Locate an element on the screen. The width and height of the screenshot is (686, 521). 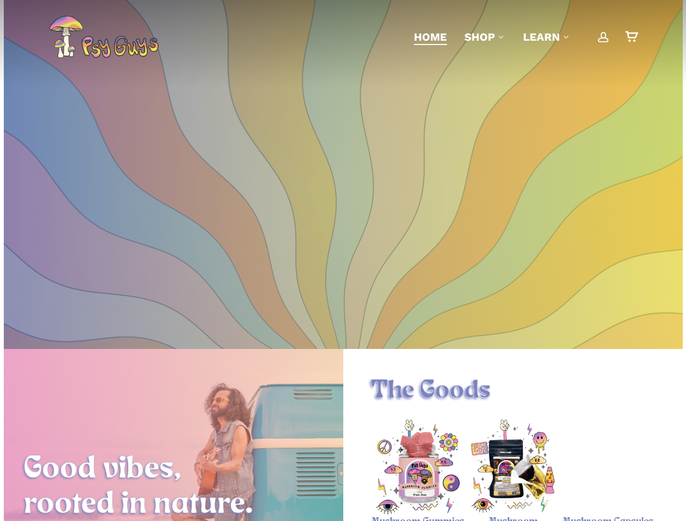
a: Mushroom Gummies is located at coordinates (418, 467).